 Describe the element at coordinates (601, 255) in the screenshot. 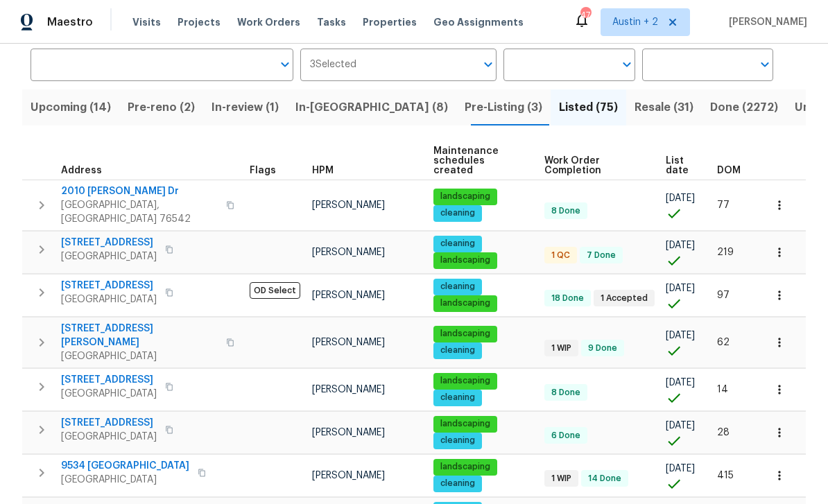

I see `span: 7 Done` at that location.